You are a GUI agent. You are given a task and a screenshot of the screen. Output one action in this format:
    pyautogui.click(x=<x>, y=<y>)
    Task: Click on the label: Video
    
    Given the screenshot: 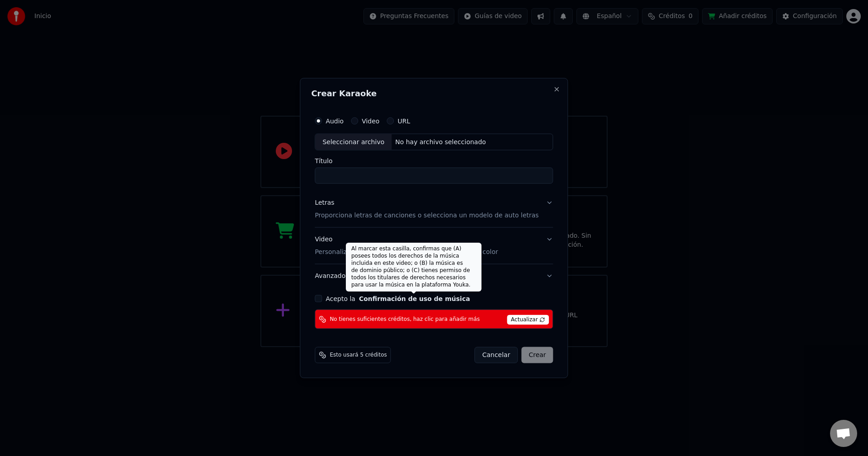 What is the action you would take?
    pyautogui.click(x=370, y=121)
    